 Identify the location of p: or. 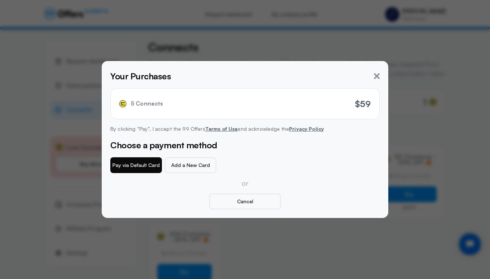
(245, 183).